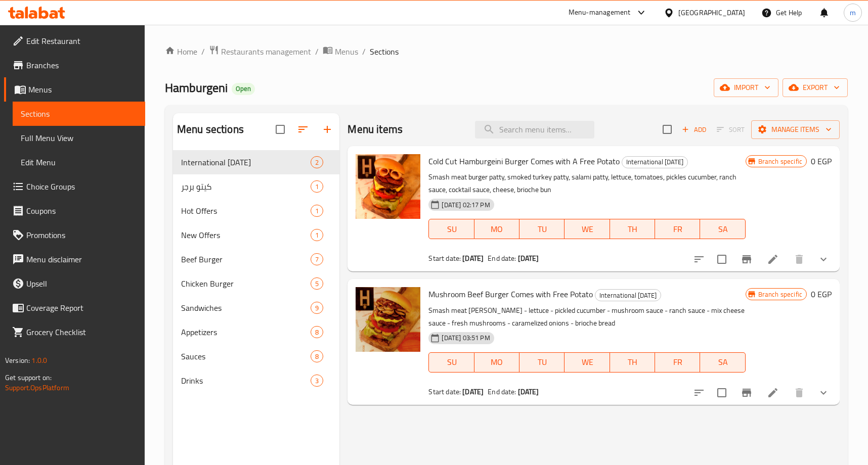 Image resolution: width=868 pixels, height=465 pixels. Describe the element at coordinates (79, 163) in the screenshot. I see `span: Edit Menu` at that location.